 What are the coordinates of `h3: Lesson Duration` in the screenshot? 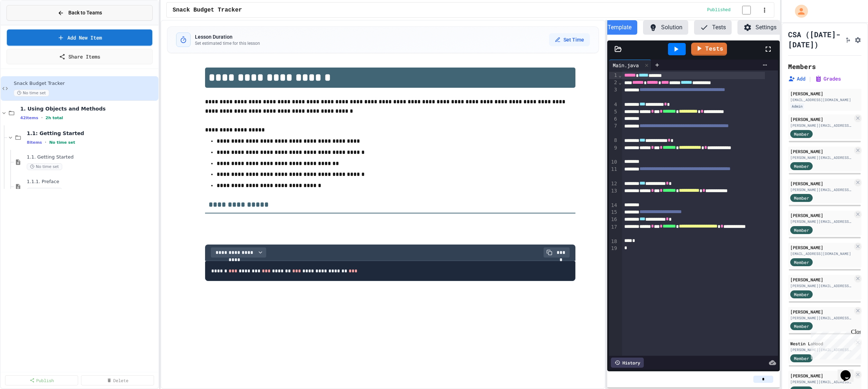 It's located at (227, 37).